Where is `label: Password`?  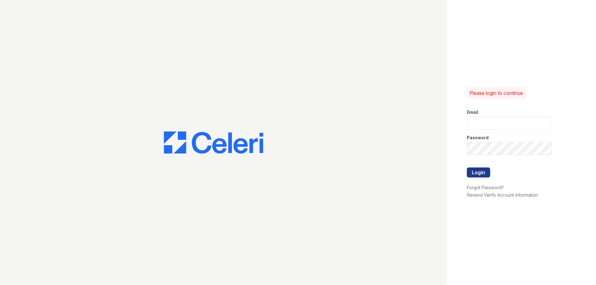
label: Password is located at coordinates (478, 138).